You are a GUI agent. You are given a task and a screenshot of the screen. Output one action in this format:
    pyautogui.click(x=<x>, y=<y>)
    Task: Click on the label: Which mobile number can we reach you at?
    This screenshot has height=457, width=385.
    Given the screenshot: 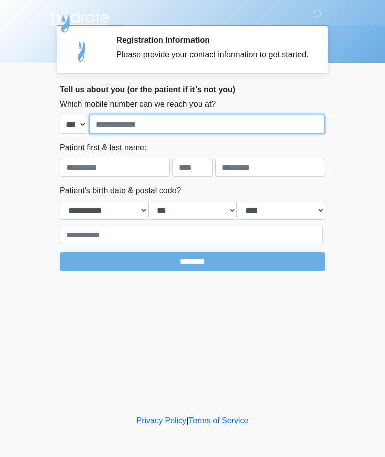 What is the action you would take?
    pyautogui.click(x=137, y=104)
    